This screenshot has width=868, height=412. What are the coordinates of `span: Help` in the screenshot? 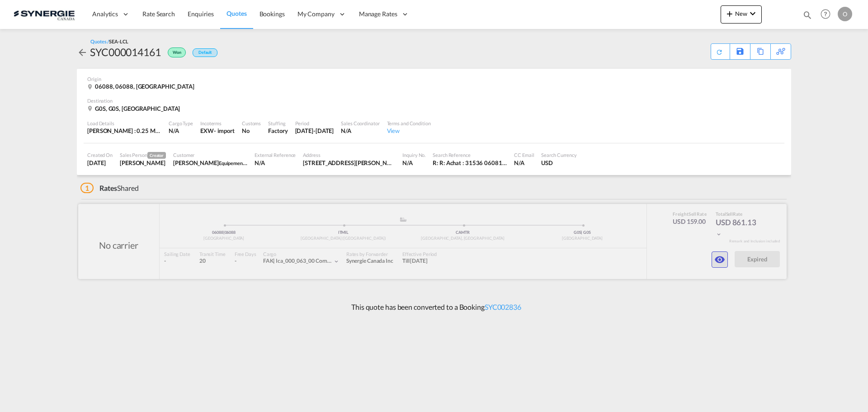 It's located at (825, 14).